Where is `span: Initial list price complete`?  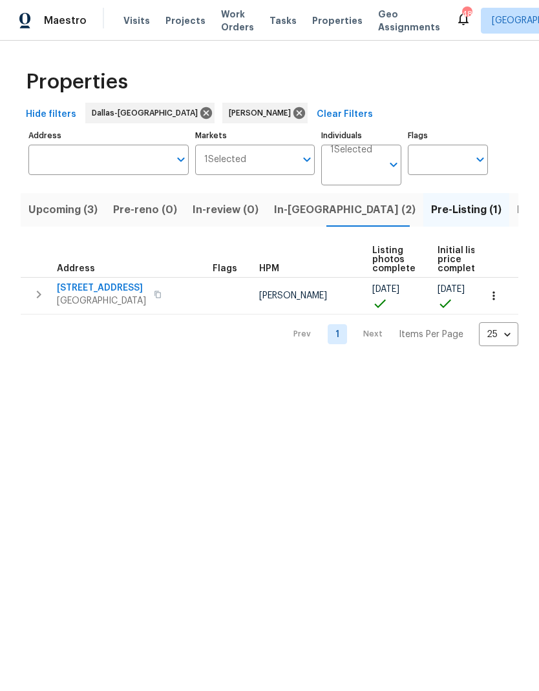
span: Initial list price complete is located at coordinates (459, 260).